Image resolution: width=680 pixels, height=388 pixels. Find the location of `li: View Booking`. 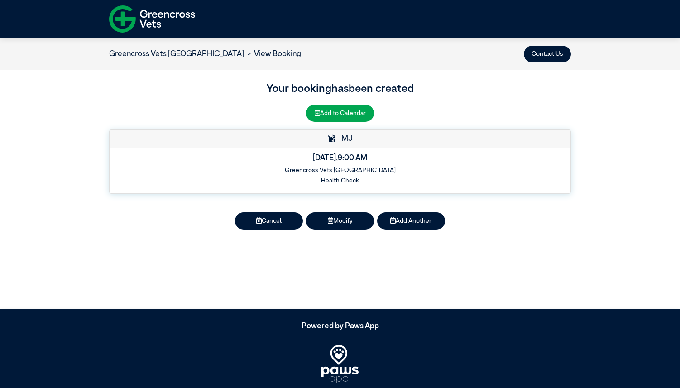

li: View Booking is located at coordinates (273, 54).